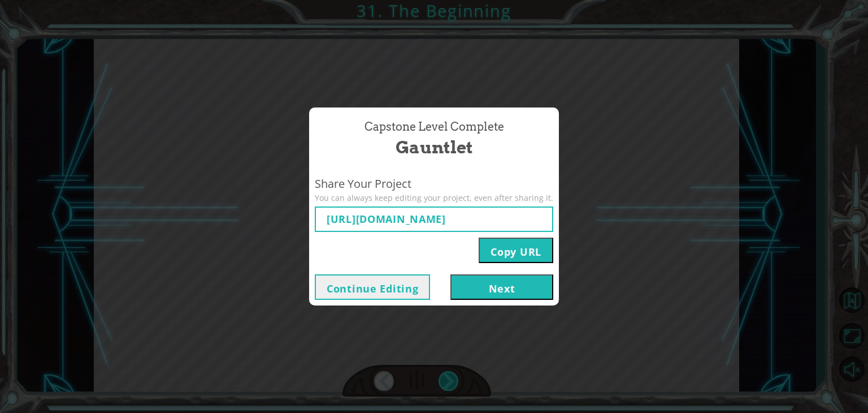 The image size is (868, 413). What do you see at coordinates (515, 250) in the screenshot?
I see `button: Copy URL` at bounding box center [515, 250].